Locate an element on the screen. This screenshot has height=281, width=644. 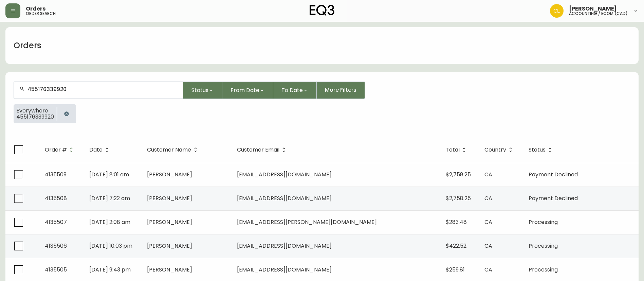
button: To Date is located at coordinates (295, 90).